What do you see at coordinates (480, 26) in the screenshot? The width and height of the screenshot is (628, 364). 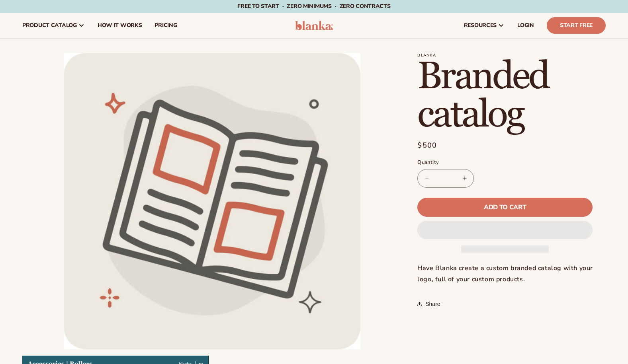 I see `span: resources` at bounding box center [480, 26].